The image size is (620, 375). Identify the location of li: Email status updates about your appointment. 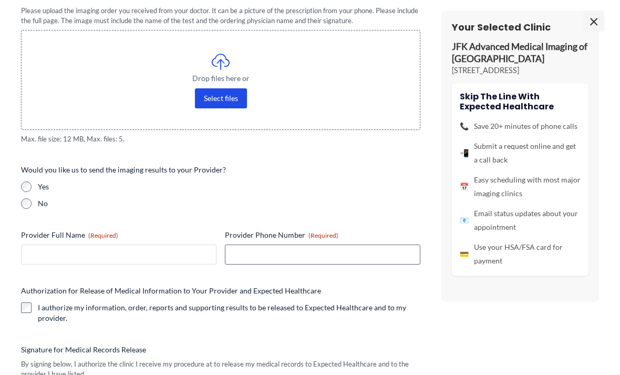
(520, 220).